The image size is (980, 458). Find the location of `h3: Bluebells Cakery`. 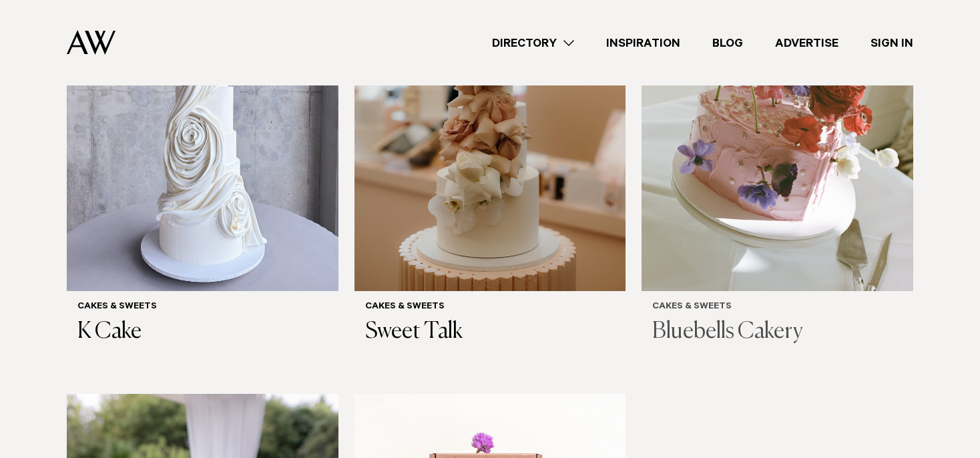

h3: Bluebells Cakery is located at coordinates (777, 332).